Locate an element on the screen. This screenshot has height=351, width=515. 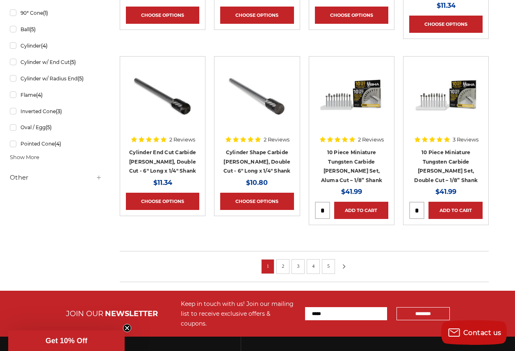
img: BHA Aluma Cut Mini Carbide Burr Set, 1/8" Shank is located at coordinates (352, 95).